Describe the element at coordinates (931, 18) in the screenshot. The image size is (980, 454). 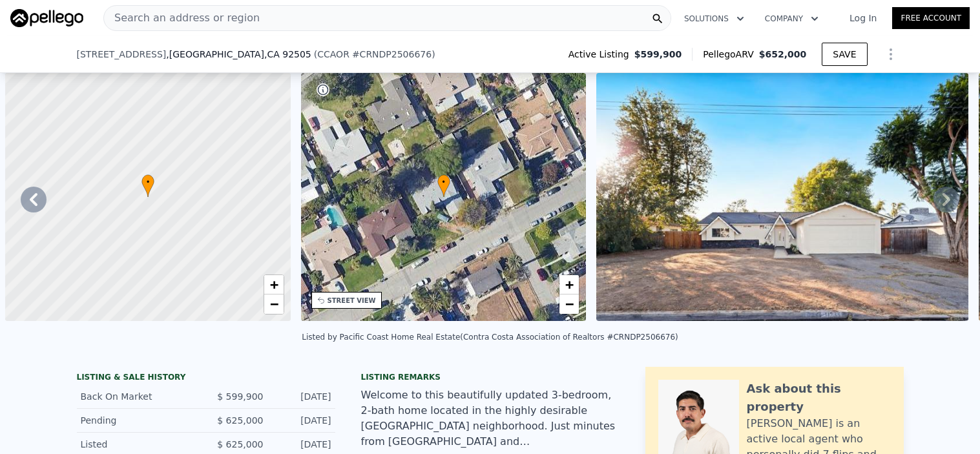
I see `a: Free Account` at that location.